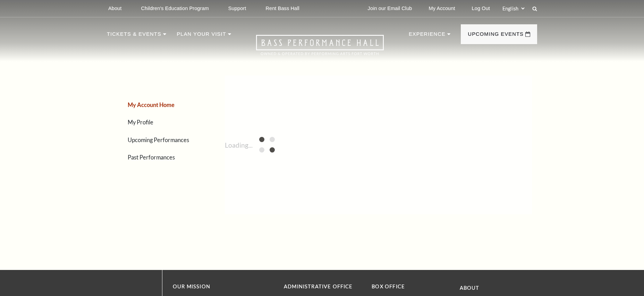  Describe the element at coordinates (134, 36) in the screenshot. I see `p: Tickets & Events` at that location.